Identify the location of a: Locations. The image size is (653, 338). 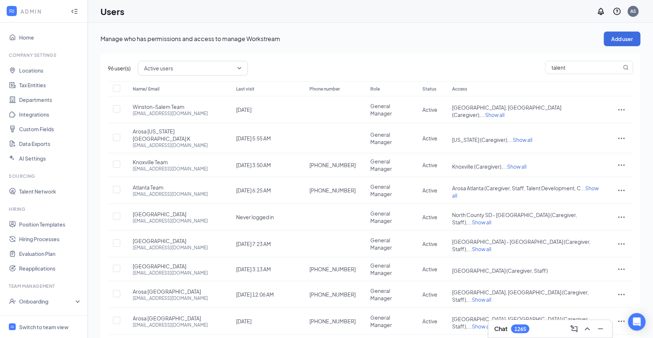
(50, 70).